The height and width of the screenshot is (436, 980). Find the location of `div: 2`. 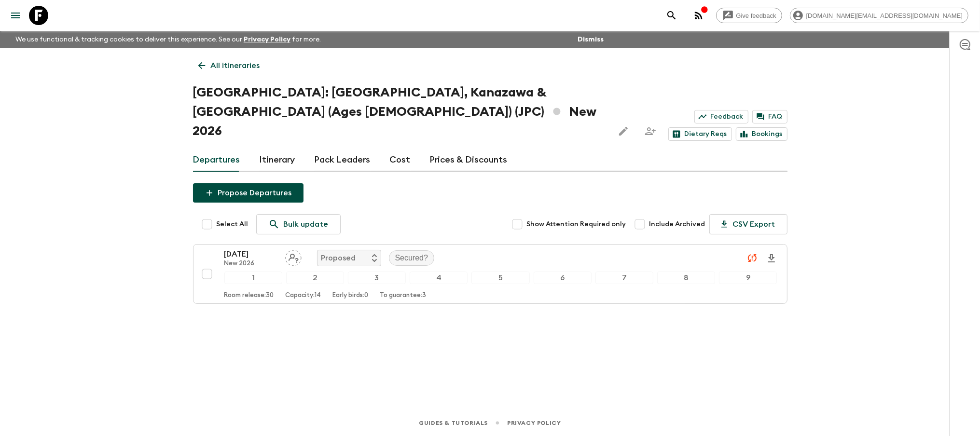

div: 2 is located at coordinates (315, 278).